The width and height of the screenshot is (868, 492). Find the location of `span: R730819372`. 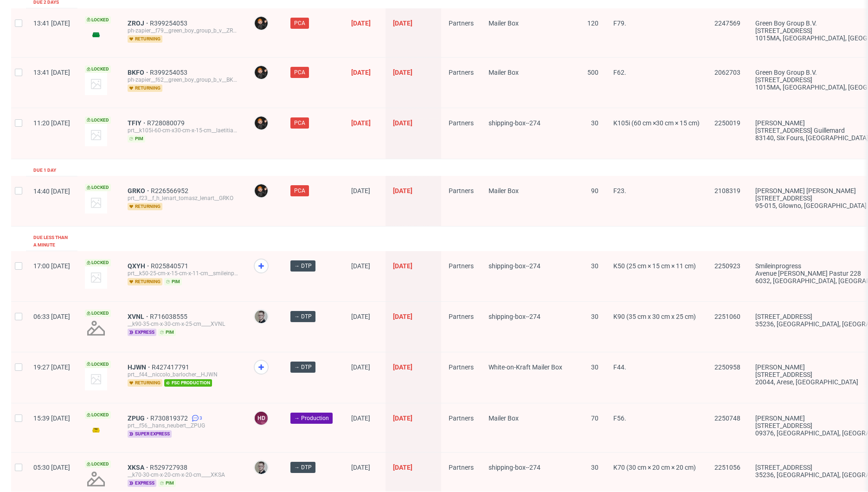

span: R730819372 is located at coordinates (170, 418).